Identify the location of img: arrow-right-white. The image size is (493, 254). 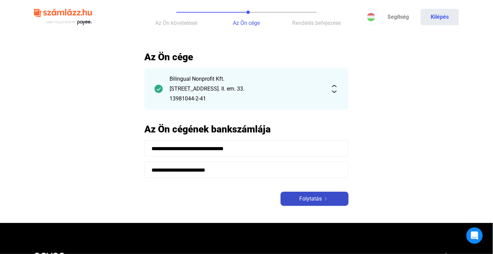
(326, 199).